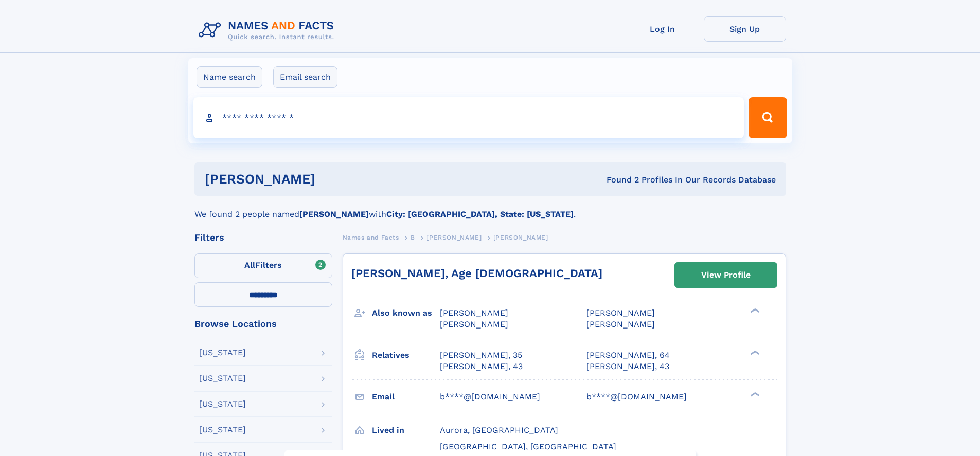  Describe the element at coordinates (413, 237) in the screenshot. I see `a: B` at that location.